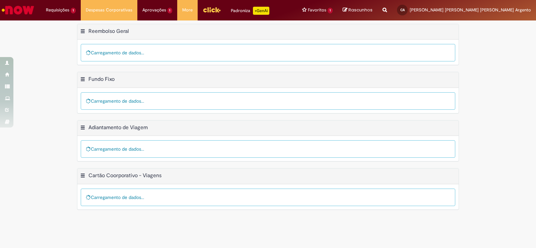 The height and width of the screenshot is (248, 536). Describe the element at coordinates (18, 10) in the screenshot. I see `img: ServiceNow` at that location.